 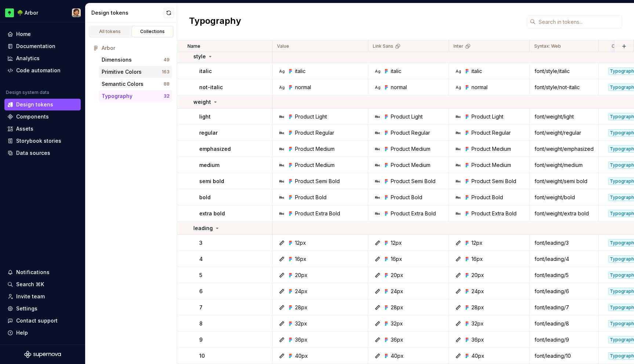 I want to click on div: Components, so click(x=32, y=117).